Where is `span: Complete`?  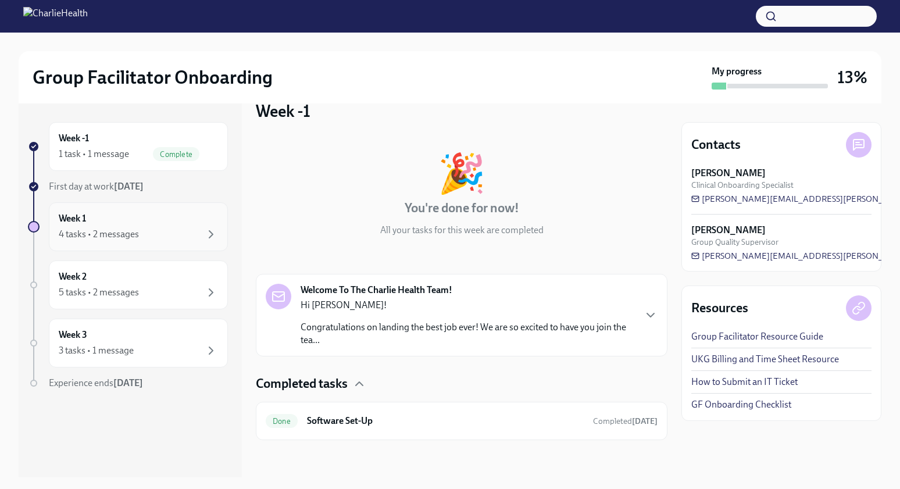 span: Complete is located at coordinates (176, 154).